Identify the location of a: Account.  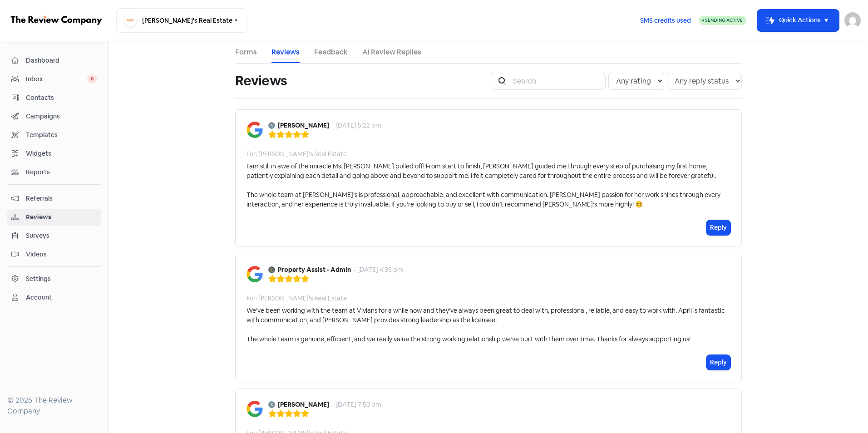
(54, 297).